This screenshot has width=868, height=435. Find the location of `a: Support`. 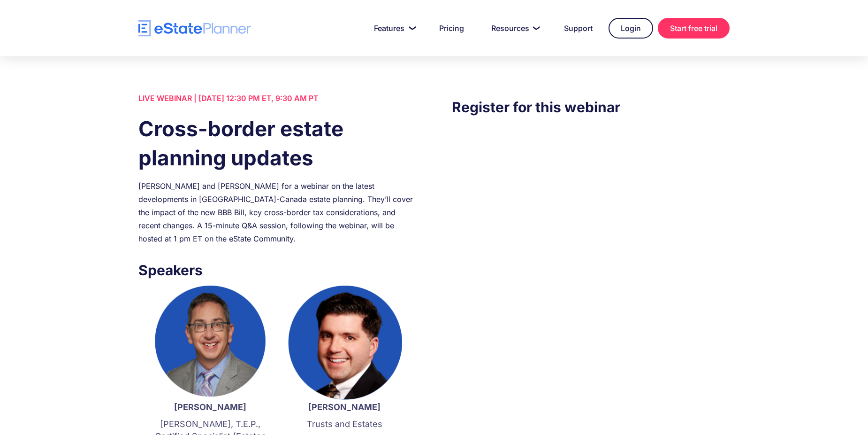

a: Support is located at coordinates (578, 28).